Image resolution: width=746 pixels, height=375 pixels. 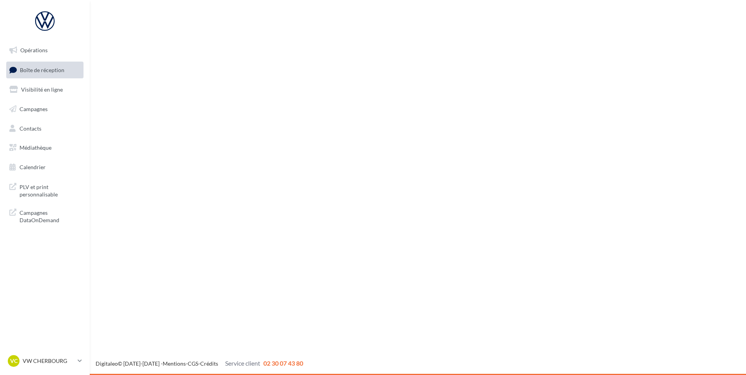 I want to click on span: Calendrier, so click(x=32, y=167).